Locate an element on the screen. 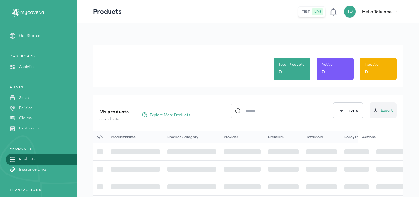 The image size is (419, 197). th: Premium is located at coordinates (283, 137).